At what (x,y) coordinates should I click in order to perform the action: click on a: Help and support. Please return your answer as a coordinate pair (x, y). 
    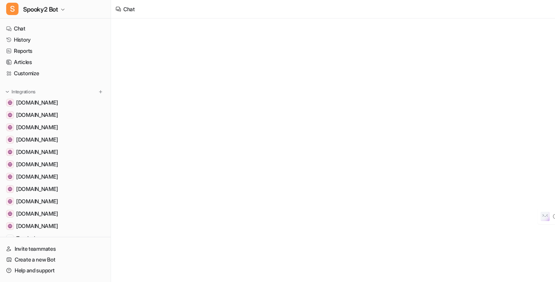
    Looking at the image, I should click on (55, 270).